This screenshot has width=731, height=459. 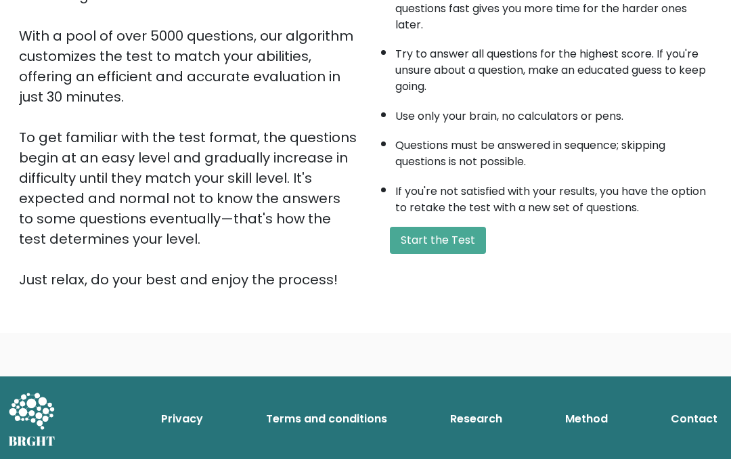 I want to click on a: Method, so click(x=586, y=419).